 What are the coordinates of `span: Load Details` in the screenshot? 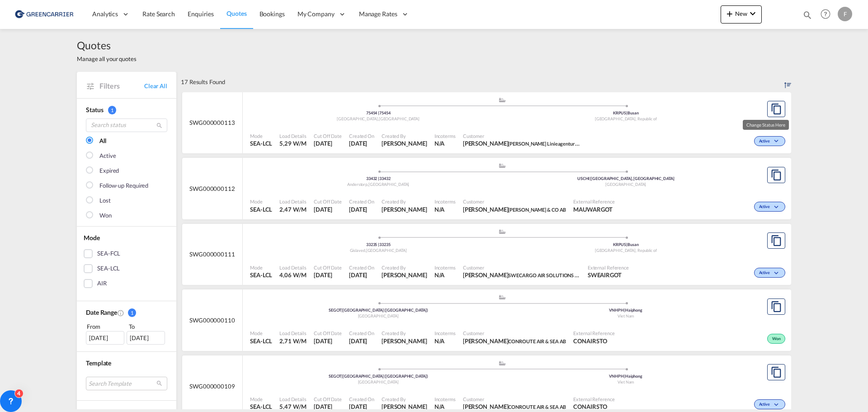 It's located at (293, 136).